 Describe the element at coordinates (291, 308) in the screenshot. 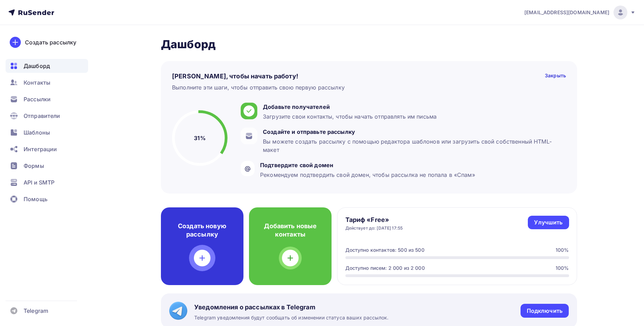

I see `span: Уведомления о рассылках в Telegram` at that location.